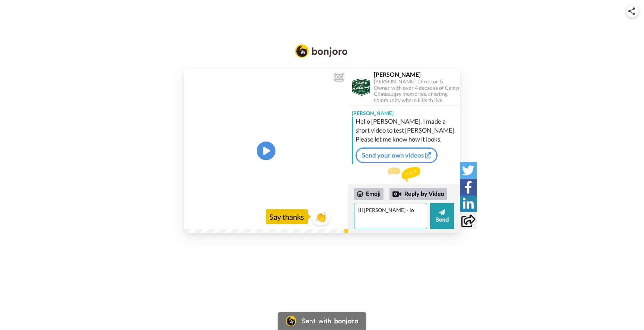 The height and width of the screenshot is (330, 644). Describe the element at coordinates (442, 217) in the screenshot. I see `button: Send` at that location.